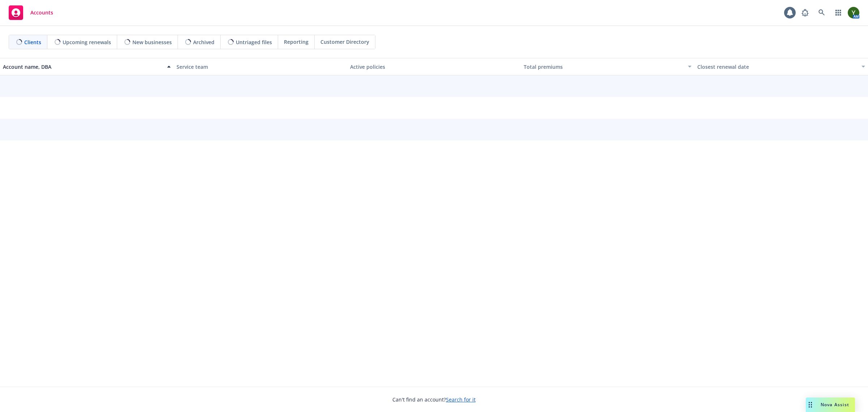 The height and width of the screenshot is (412, 868). Describe the element at coordinates (296, 42) in the screenshot. I see `span: Reporting` at that location.